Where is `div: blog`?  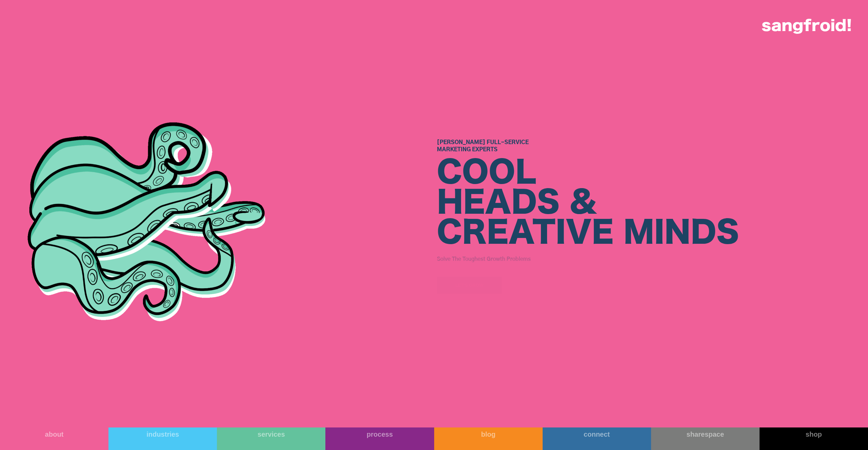 div: blog is located at coordinates (489, 434).